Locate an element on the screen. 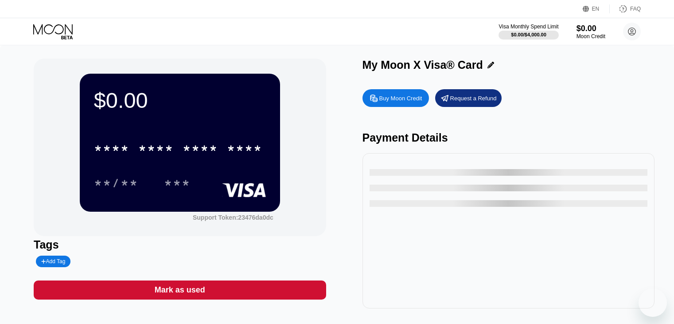 The image size is (674, 324). div: EN is located at coordinates (596, 9).